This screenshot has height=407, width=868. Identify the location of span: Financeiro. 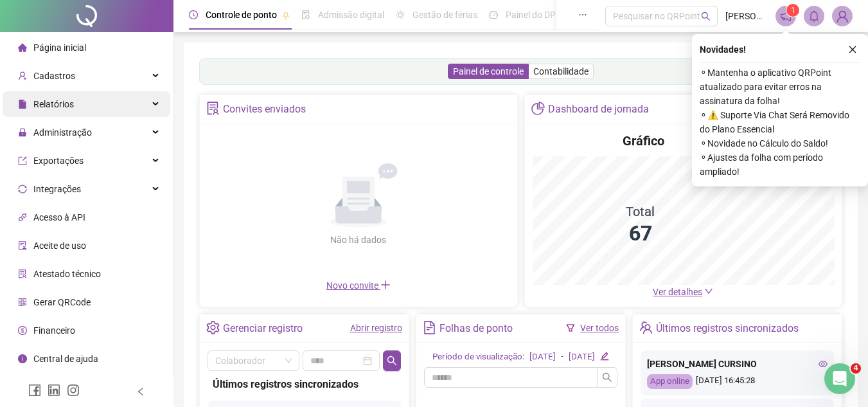
(54, 331).